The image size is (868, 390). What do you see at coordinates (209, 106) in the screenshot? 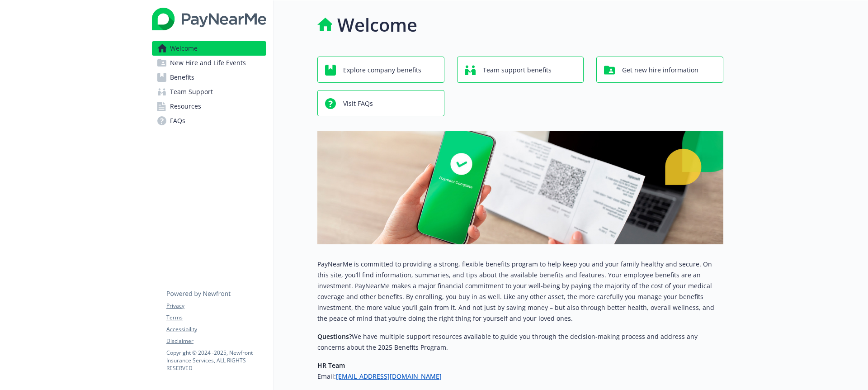
I see `a: Resources` at bounding box center [209, 106].